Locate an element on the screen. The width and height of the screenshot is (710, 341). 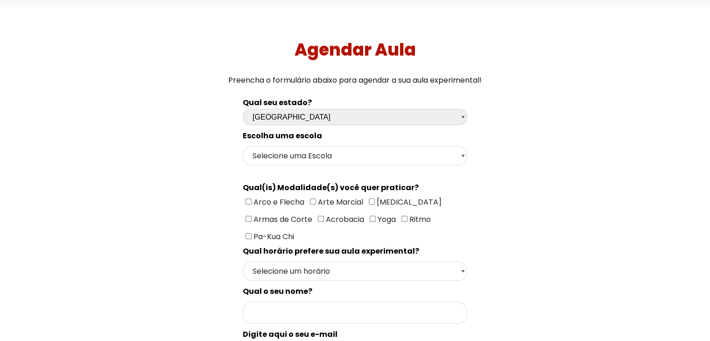
input: Armas de Corte is located at coordinates (248, 219).